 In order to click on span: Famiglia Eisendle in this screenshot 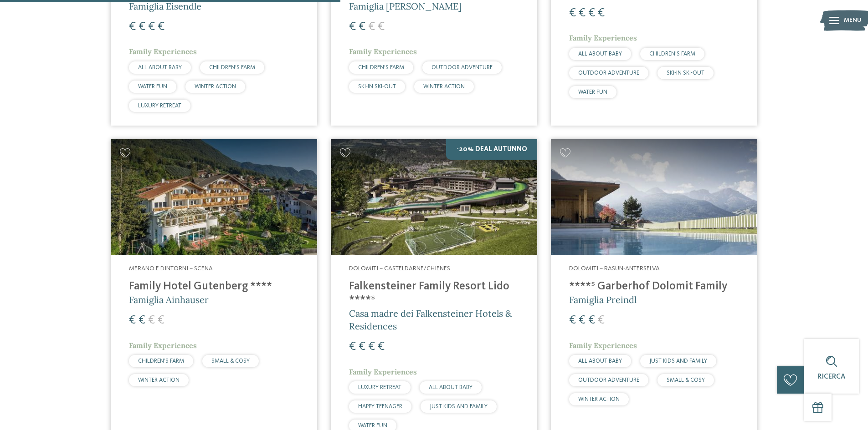, I will do `click(165, 6)`.